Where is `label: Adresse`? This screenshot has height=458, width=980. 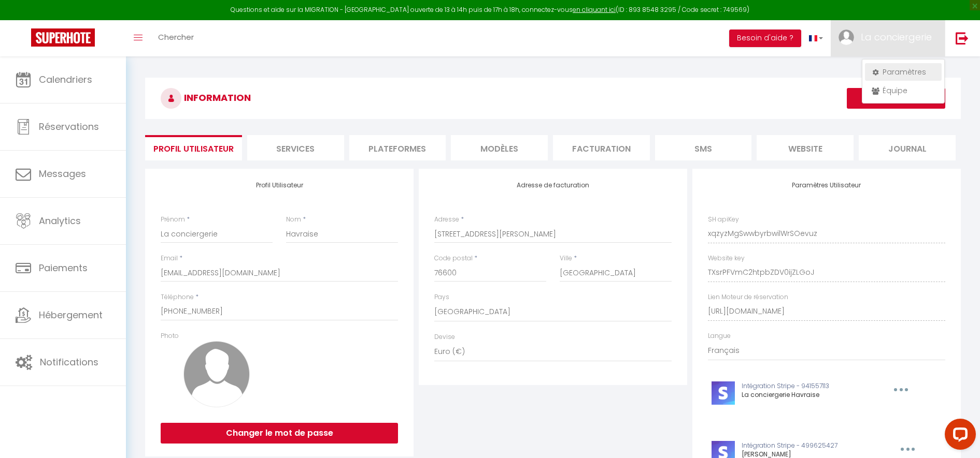
label: Adresse is located at coordinates (447, 220).